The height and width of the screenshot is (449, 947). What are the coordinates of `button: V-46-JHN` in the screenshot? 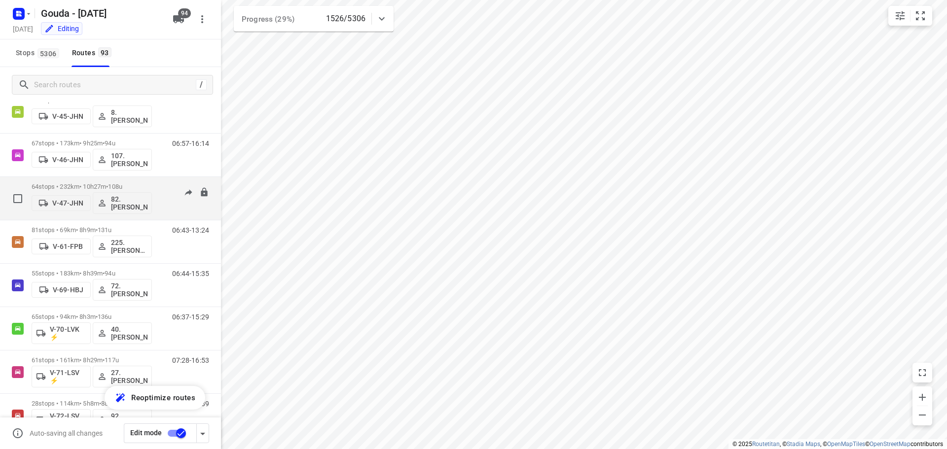 It's located at (61, 160).